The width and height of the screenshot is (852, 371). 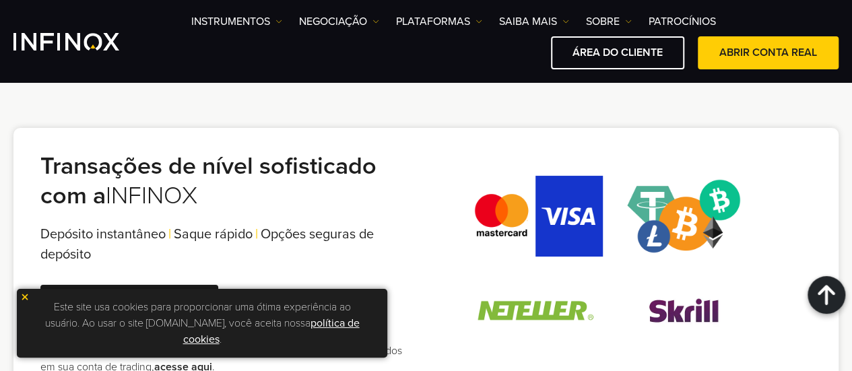 I want to click on a: INFINOX Logo, so click(x=82, y=42).